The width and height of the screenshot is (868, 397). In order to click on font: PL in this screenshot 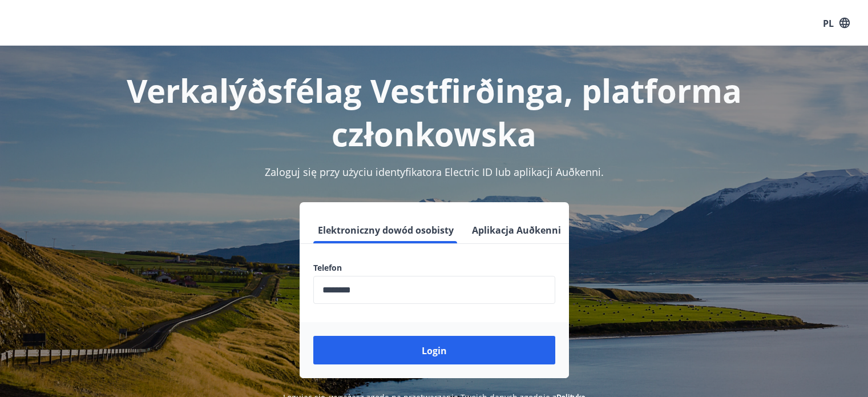, I will do `click(828, 23)`.